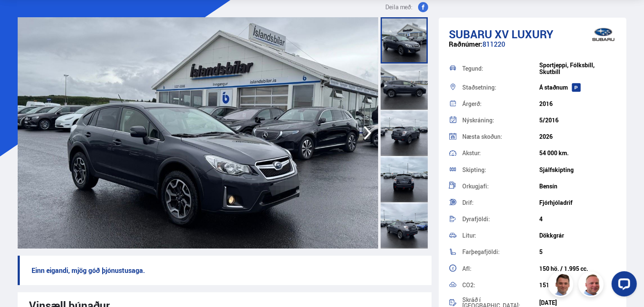 Image resolution: width=644 pixels, height=307 pixels. I want to click on div: 811220, so click(533, 49).